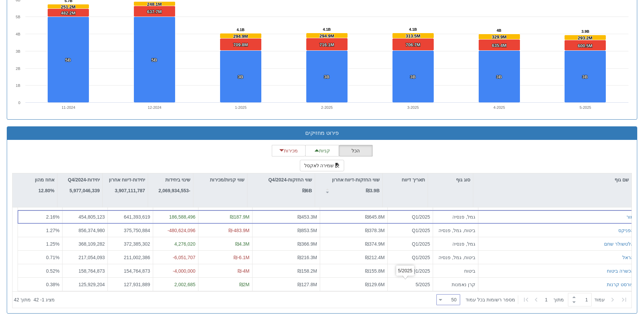  Describe the element at coordinates (18, 86) in the screenshot. I see `text: 1B` at that location.